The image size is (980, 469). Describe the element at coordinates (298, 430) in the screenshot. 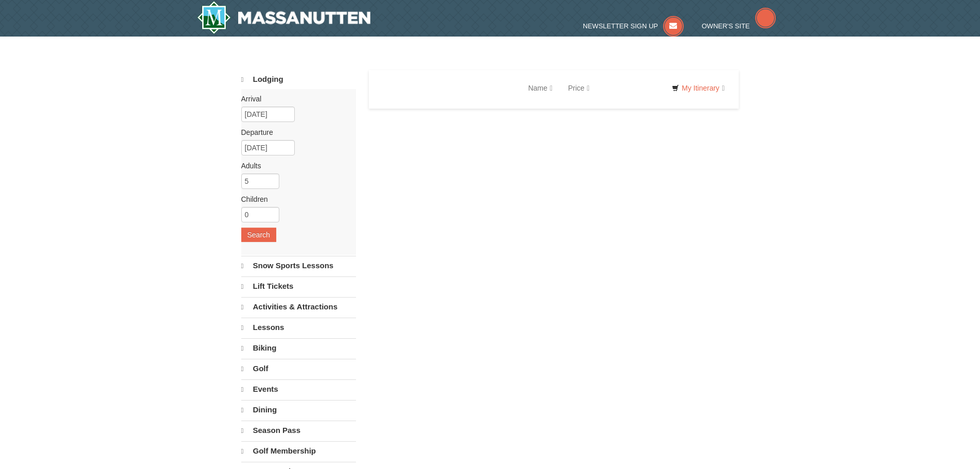

I see `a: Season Pass` at that location.